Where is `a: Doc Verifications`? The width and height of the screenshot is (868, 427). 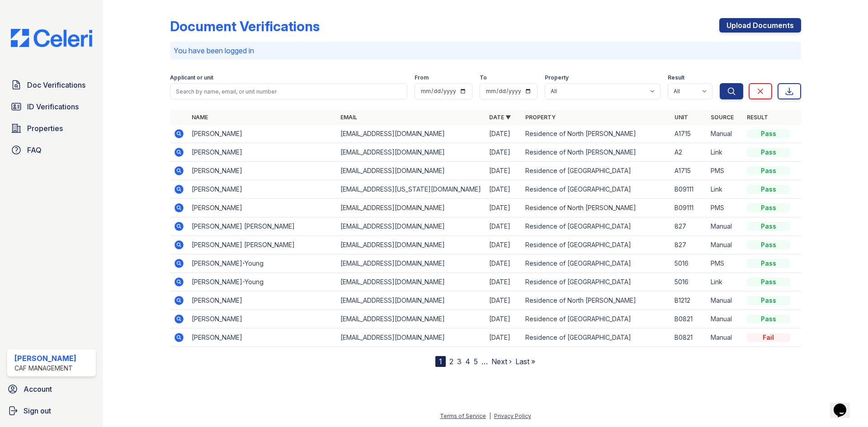 a: Doc Verifications is located at coordinates (52, 85).